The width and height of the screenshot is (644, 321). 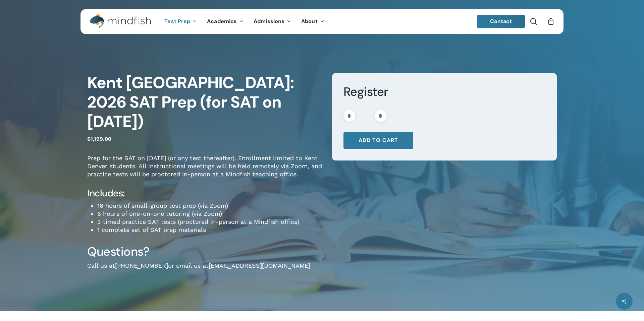 I want to click on a: About, so click(x=312, y=22).